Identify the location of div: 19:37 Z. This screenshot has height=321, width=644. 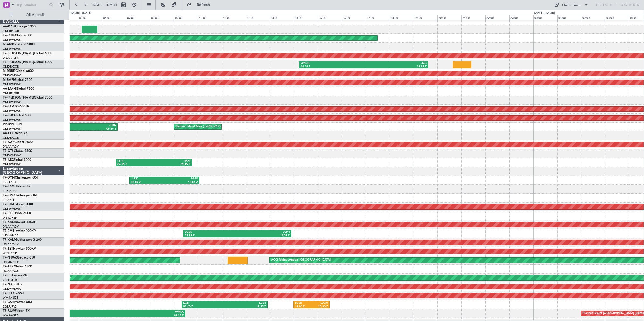
(395, 67).